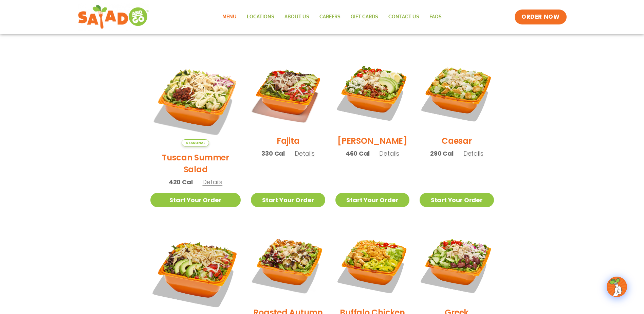  Describe the element at coordinates (332, 17) in the screenshot. I see `nav: Menu` at that location.